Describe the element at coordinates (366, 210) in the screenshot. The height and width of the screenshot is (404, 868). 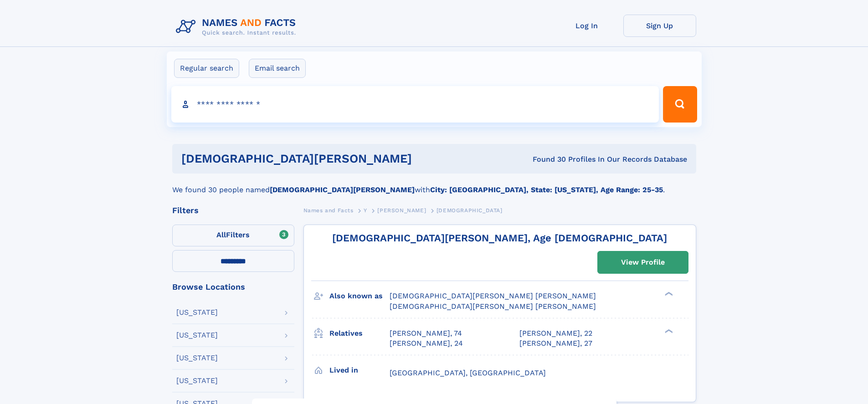
I see `a: Y` at that location.